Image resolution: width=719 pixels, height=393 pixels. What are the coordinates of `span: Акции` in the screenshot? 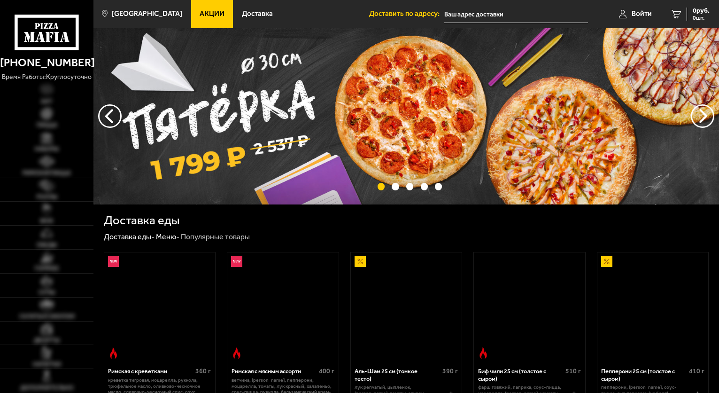 It's located at (212, 14).